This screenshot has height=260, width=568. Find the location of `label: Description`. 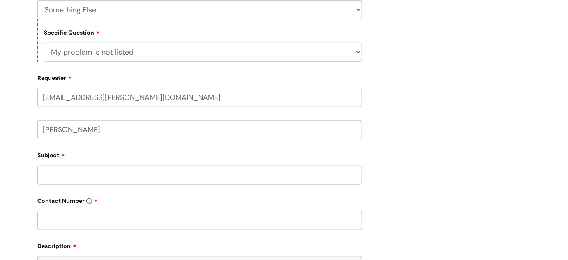

label: Description is located at coordinates (200, 245).